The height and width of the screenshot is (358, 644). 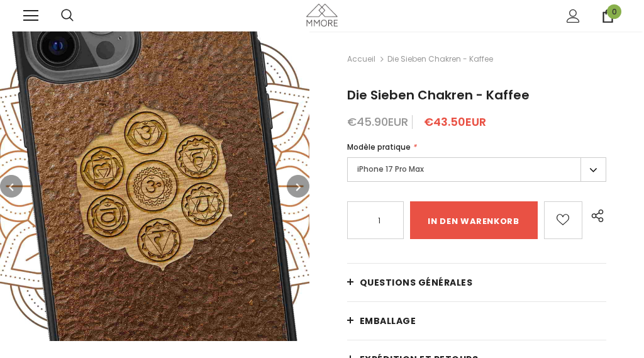 What do you see at coordinates (477, 169) in the screenshot?
I see `label: iPhone 17 Pro Max` at bounding box center [477, 169].